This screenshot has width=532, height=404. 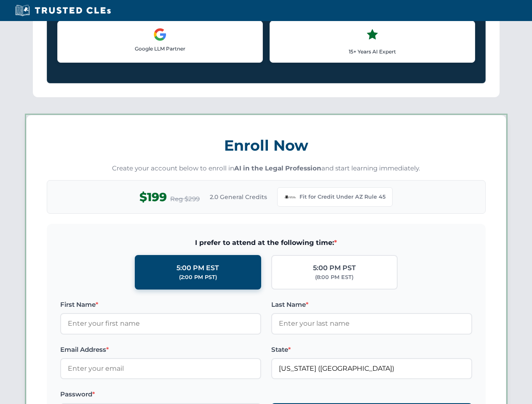 I want to click on label: Last Name, so click(x=372, y=305).